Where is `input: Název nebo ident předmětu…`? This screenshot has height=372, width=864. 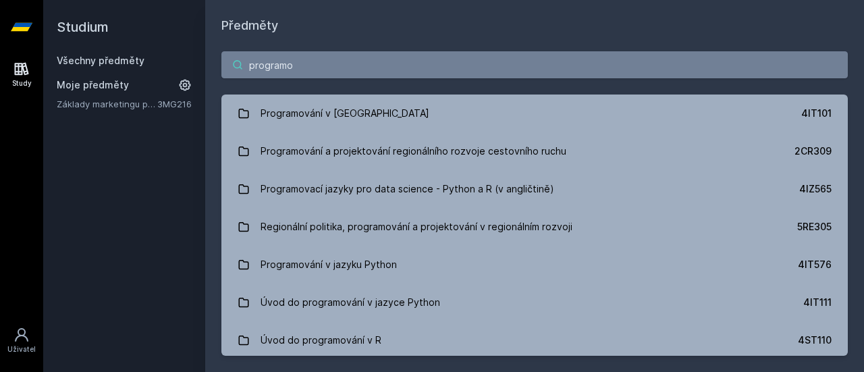
input: Název nebo ident předmětu… is located at coordinates (535, 65).